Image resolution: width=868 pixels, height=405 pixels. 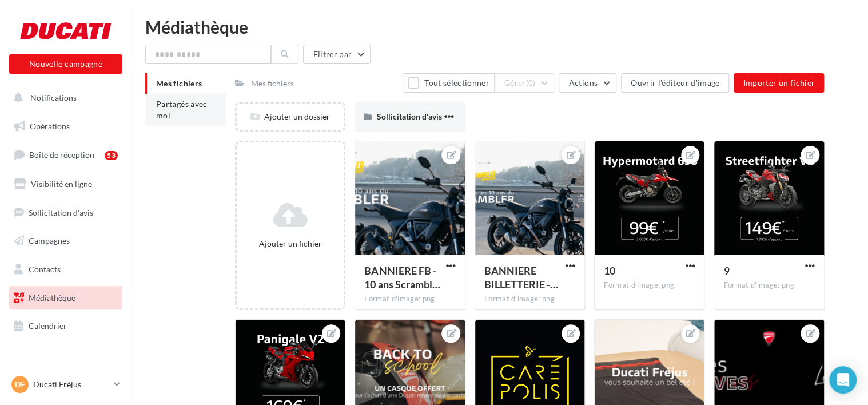 I want to click on a: DF Ducati Fréjus, so click(x=66, y=384).